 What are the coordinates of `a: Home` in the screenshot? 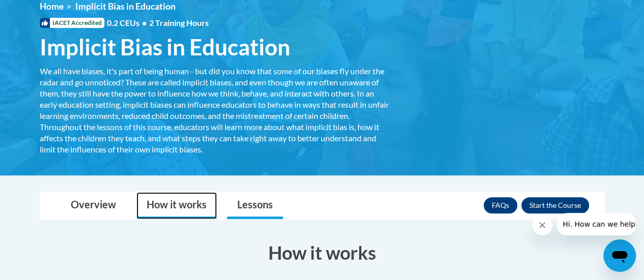 It's located at (51, 6).